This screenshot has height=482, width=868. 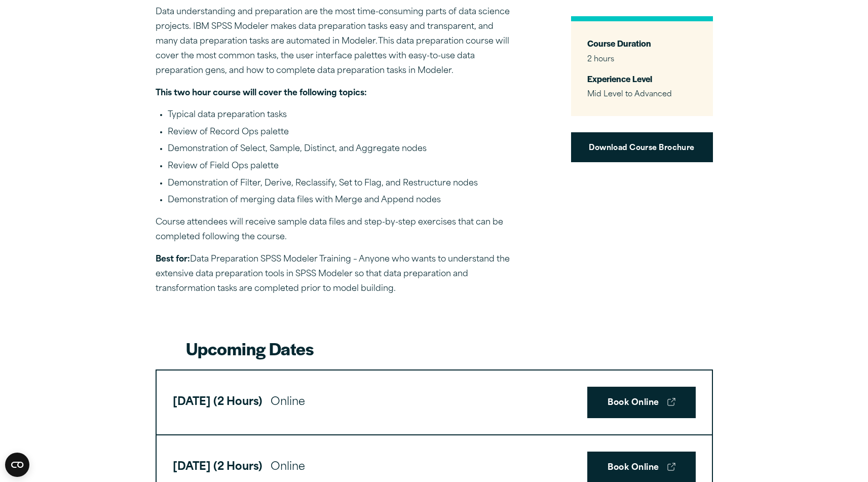 What do you see at coordinates (642, 59) in the screenshot?
I see `p: 2 hours` at bounding box center [642, 59].